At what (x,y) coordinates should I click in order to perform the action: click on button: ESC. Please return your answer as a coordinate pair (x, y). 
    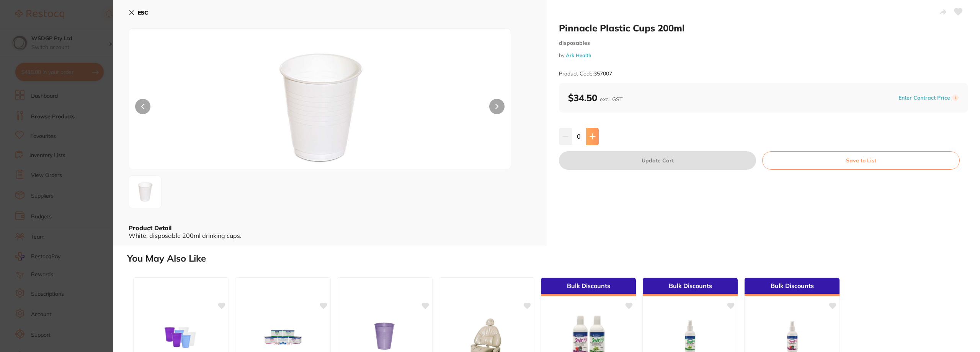
    Looking at the image, I should click on (138, 12).